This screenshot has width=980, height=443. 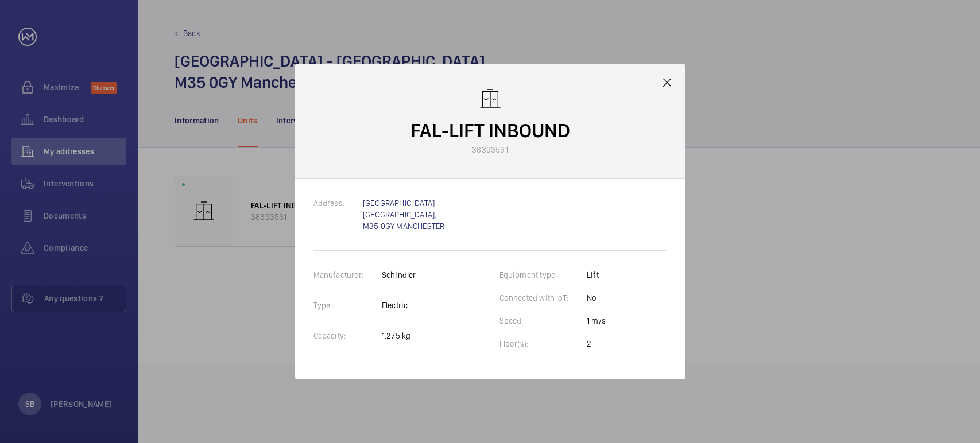 What do you see at coordinates (543, 298) in the screenshot?
I see `label: Connected with IoT:` at bounding box center [543, 298].